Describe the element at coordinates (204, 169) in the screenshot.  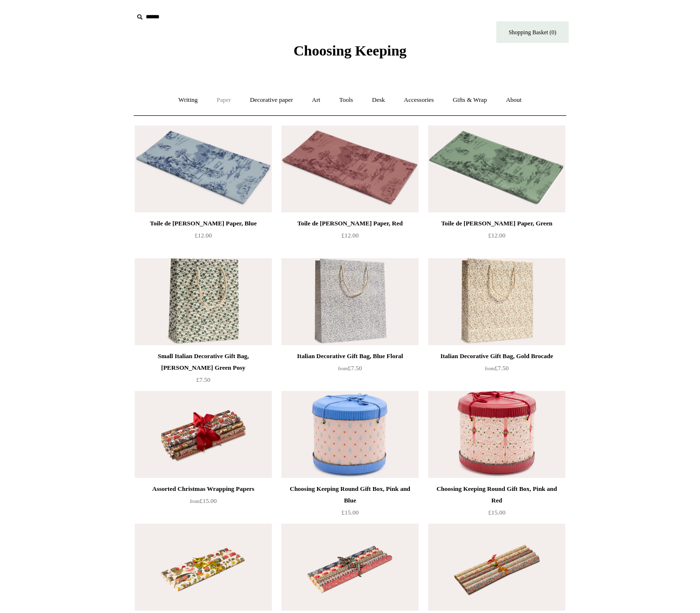
I see `img: Toile de Jouy Tissue Paper, Blue` at that location.